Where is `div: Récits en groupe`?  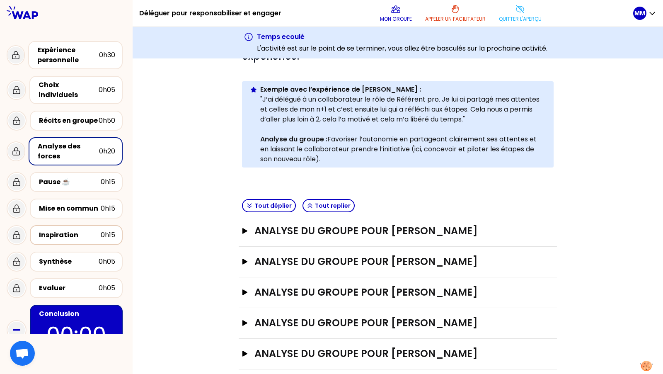 div: Récits en groupe is located at coordinates (69, 121).